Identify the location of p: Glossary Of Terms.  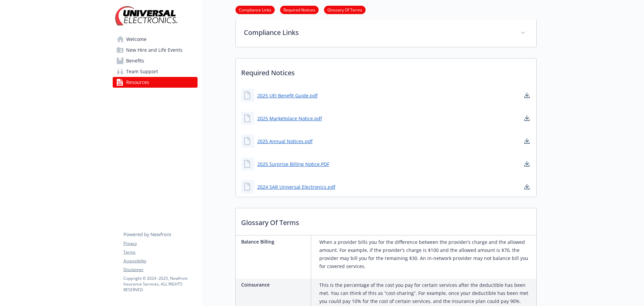
(387, 221).